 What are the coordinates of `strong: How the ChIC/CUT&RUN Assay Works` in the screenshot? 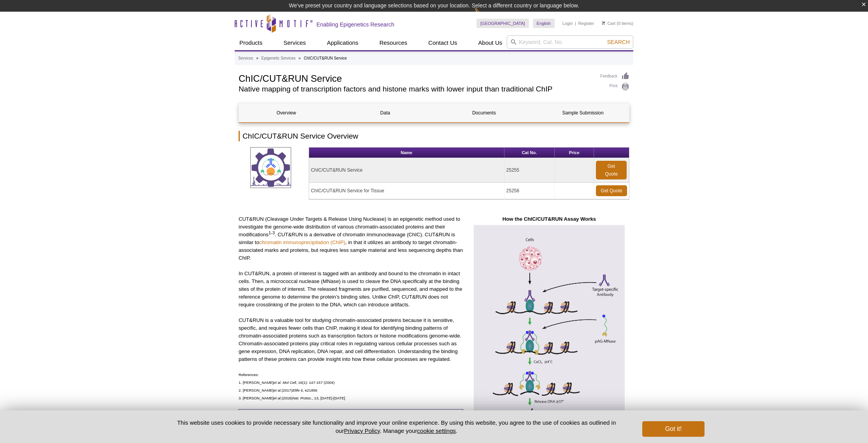 It's located at (549, 219).